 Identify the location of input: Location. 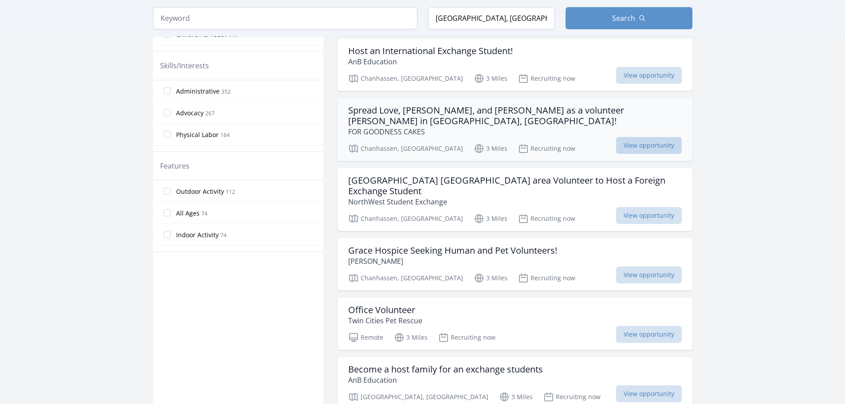
(491, 18).